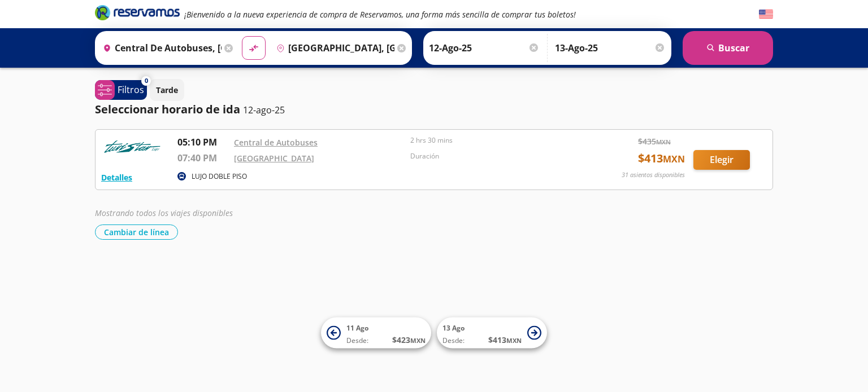  What do you see at coordinates (219, 177) in the screenshot?
I see `p: LUJO DOBLE PISO` at bounding box center [219, 177].